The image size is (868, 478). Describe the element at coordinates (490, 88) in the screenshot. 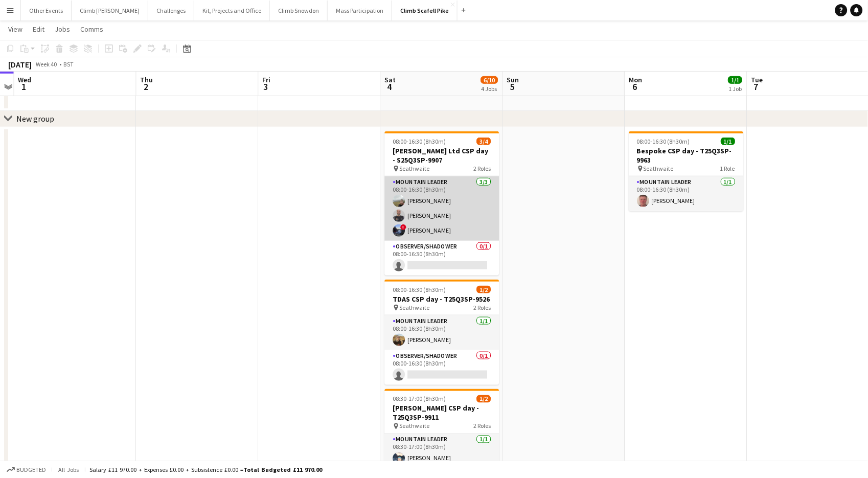

I see `div: 4 Jobs` at that location.